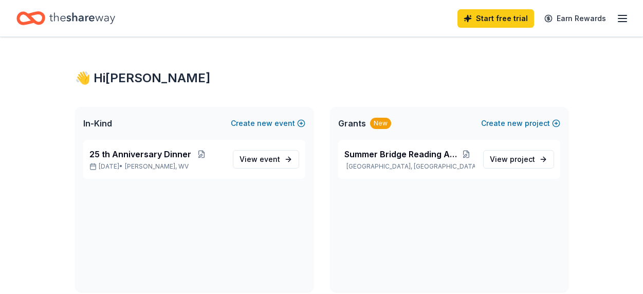 The width and height of the screenshot is (643, 294). What do you see at coordinates (352, 123) in the screenshot?
I see `span: Grants` at bounding box center [352, 123].